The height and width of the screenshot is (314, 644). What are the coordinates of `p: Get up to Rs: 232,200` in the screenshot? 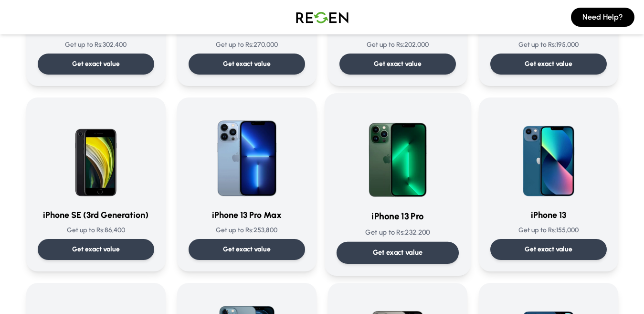 It's located at (397, 232).